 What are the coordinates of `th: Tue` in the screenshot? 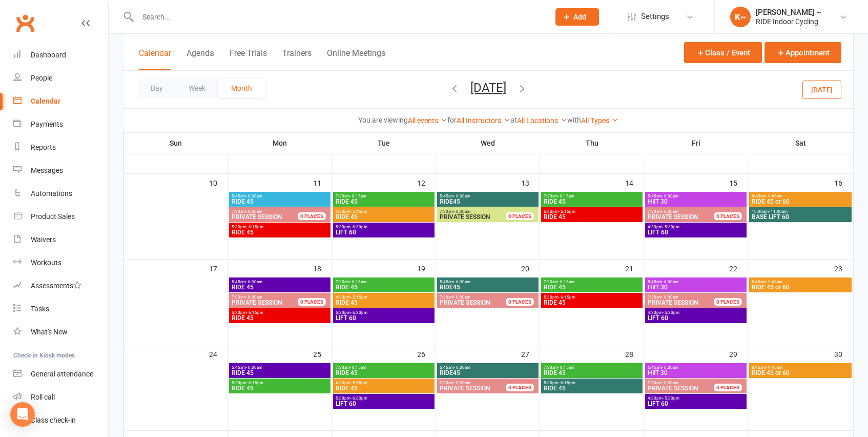 It's located at (384, 143).